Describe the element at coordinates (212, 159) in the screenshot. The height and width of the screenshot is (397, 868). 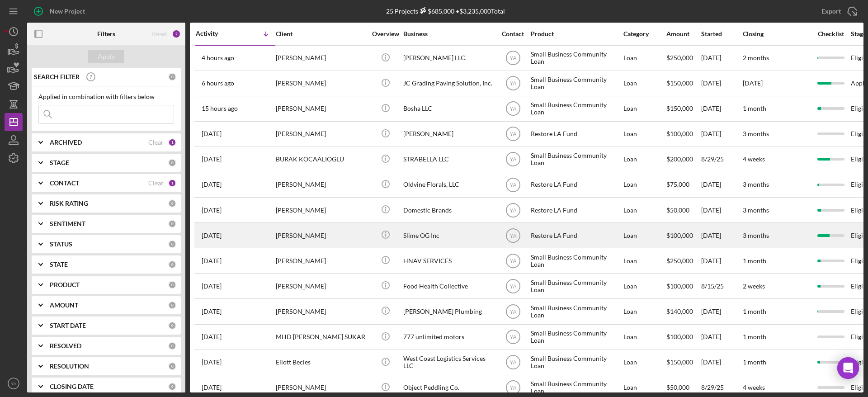
I see `time: 2025-09-12 23:10` at that location.